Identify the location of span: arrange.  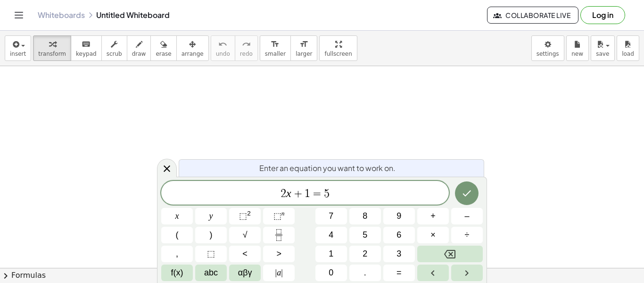
(192, 54).